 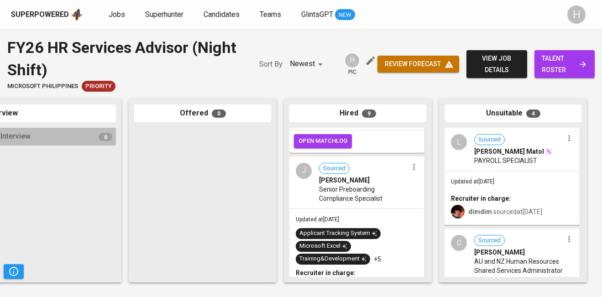 I want to click on span: AU and NZ Human Resources Shared Services Administrator, so click(x=519, y=266).